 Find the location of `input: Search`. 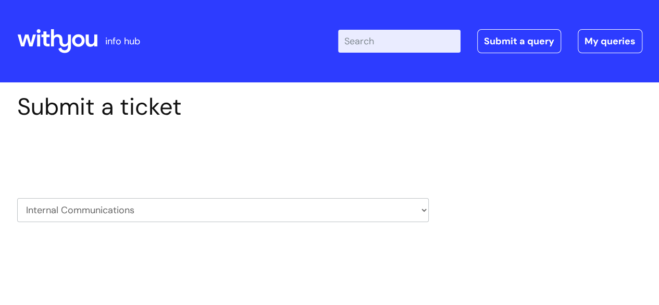

input: Search is located at coordinates (399, 41).